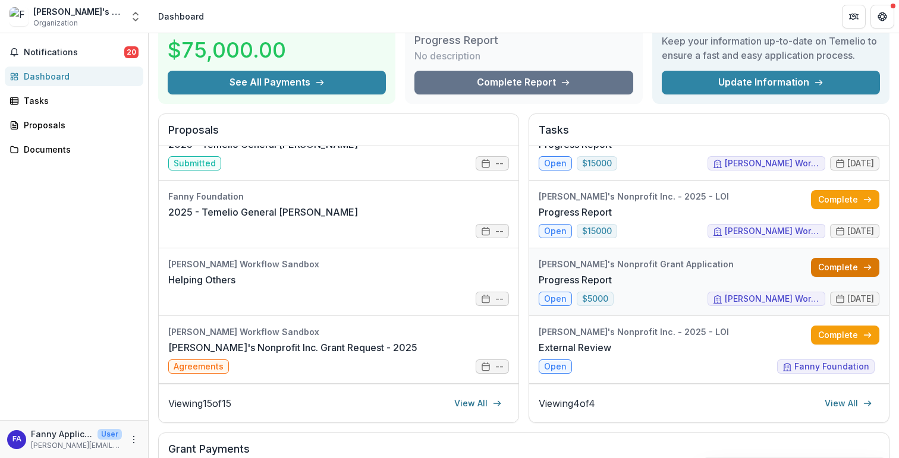  What do you see at coordinates (62, 434) in the screenshot?
I see `p: Fanny Applicant` at bounding box center [62, 434].